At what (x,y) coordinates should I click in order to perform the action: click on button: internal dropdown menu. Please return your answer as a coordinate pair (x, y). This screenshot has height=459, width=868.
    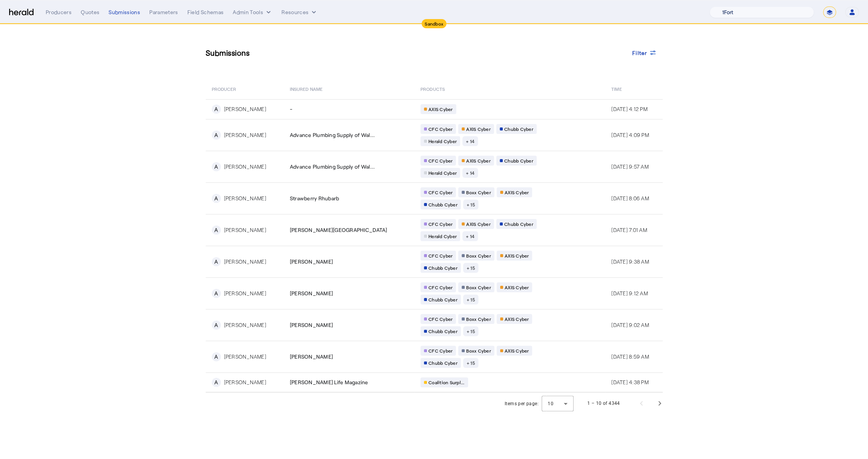
    Looking at the image, I should click on (253, 12).